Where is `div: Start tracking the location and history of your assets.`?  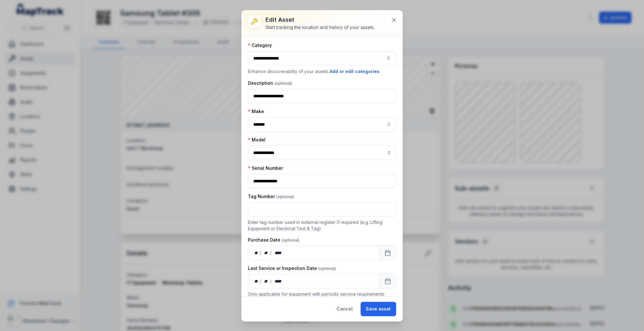
div: Start tracking the location and history of your assets. is located at coordinates (320, 28).